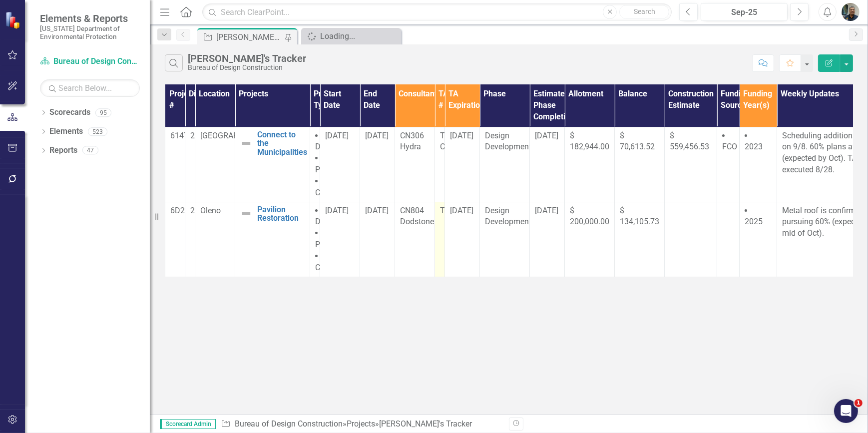 This screenshot has height=433, width=868. I want to click on img: ClearPoint Strategy, so click(14, 20).